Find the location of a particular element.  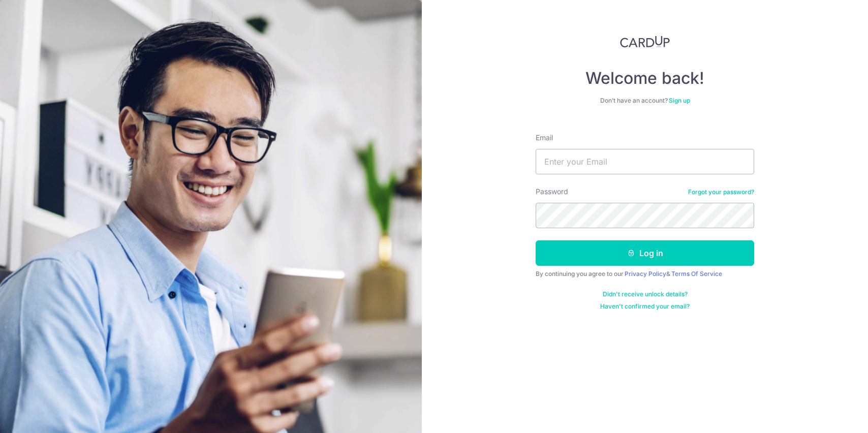

div: By continuing you agree to our & is located at coordinates (645, 274).